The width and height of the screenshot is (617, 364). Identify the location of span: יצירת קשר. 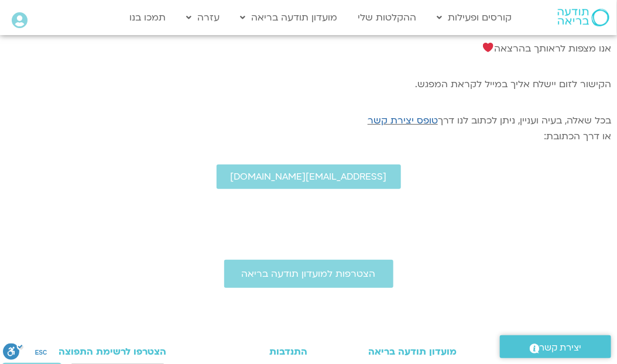
(561, 347).